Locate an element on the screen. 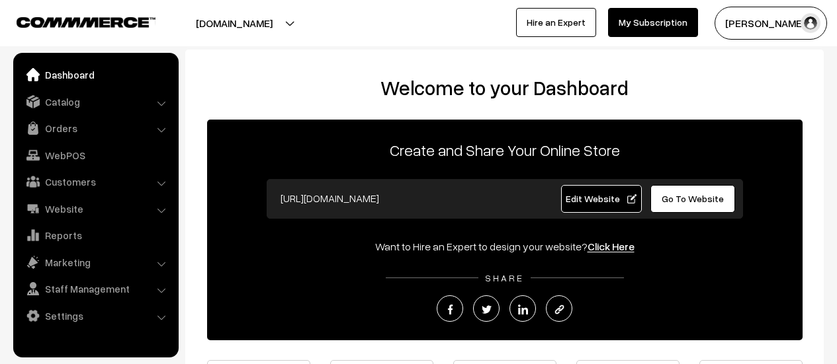  a: Edit Website is located at coordinates (601, 199).